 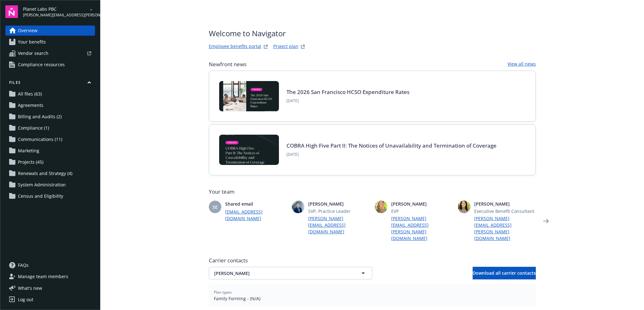 What do you see at coordinates (504, 273) in the screenshot?
I see `button: Download all carrier contacts` at bounding box center [504, 273].